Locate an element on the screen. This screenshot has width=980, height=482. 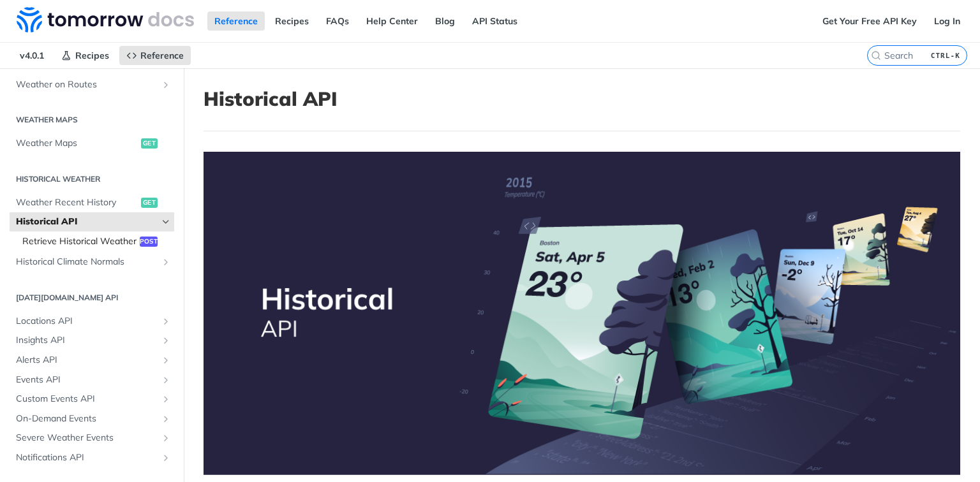
h2: Historical Weather is located at coordinates (92, 179).